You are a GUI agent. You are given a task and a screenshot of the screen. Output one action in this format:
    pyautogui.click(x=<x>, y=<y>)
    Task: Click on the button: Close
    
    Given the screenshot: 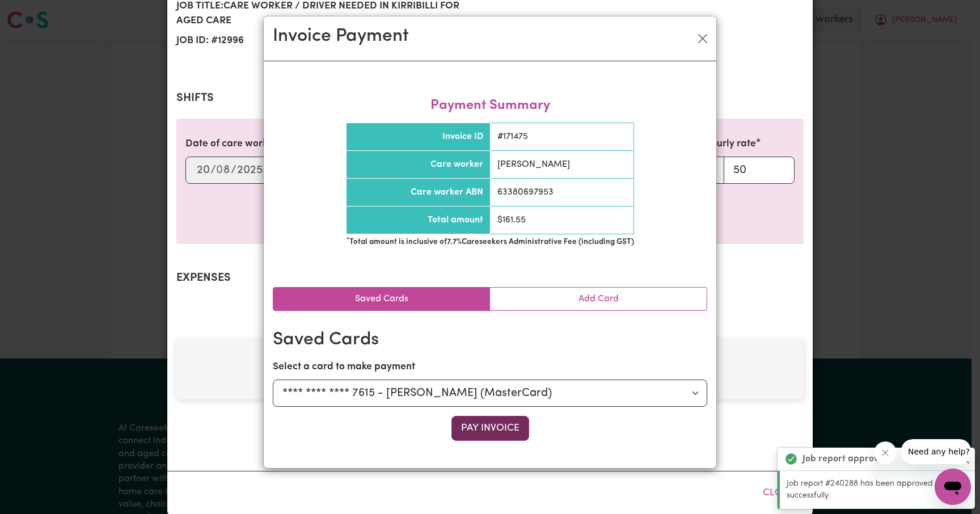 What is the action you would take?
    pyautogui.click(x=703, y=39)
    